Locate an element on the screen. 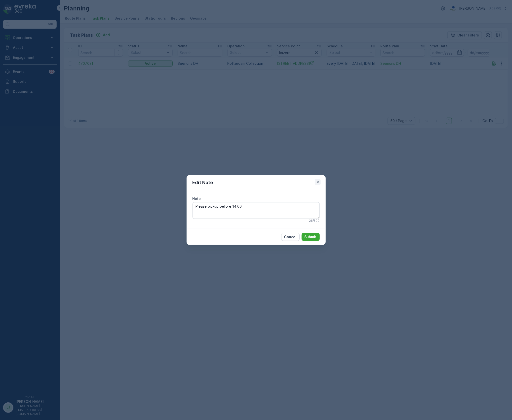  p: 26 / 500 is located at coordinates (314, 221).